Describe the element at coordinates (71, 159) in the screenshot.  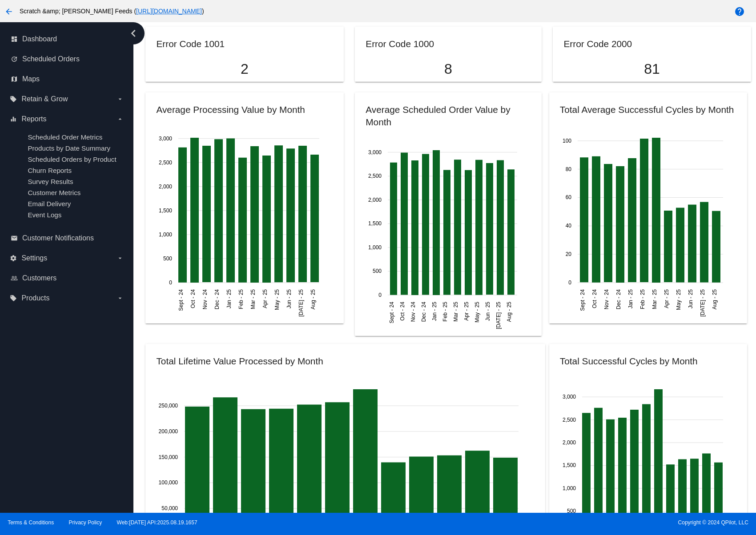
I see `a: Scheduled Orders by Product` at that location.